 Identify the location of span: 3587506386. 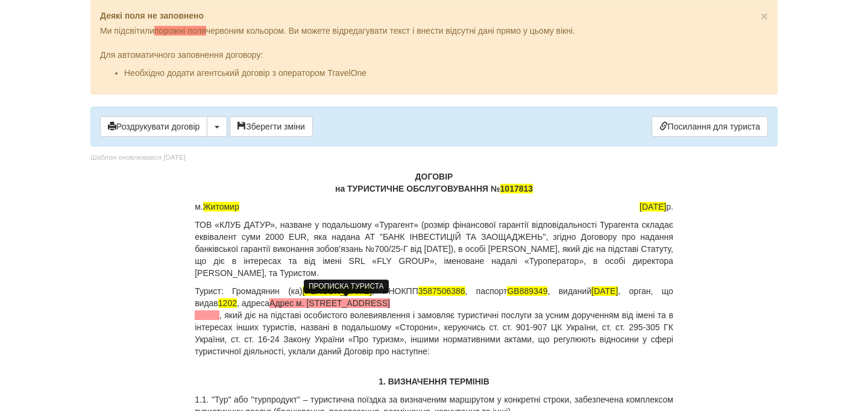
(442, 291).